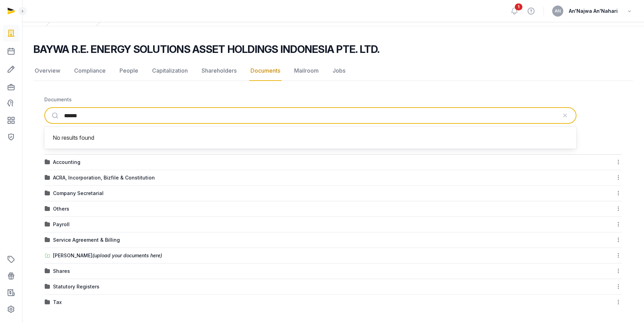 The height and width of the screenshot is (323, 644). Describe the element at coordinates (127, 255) in the screenshot. I see `span: (upload your documents here)` at that location.